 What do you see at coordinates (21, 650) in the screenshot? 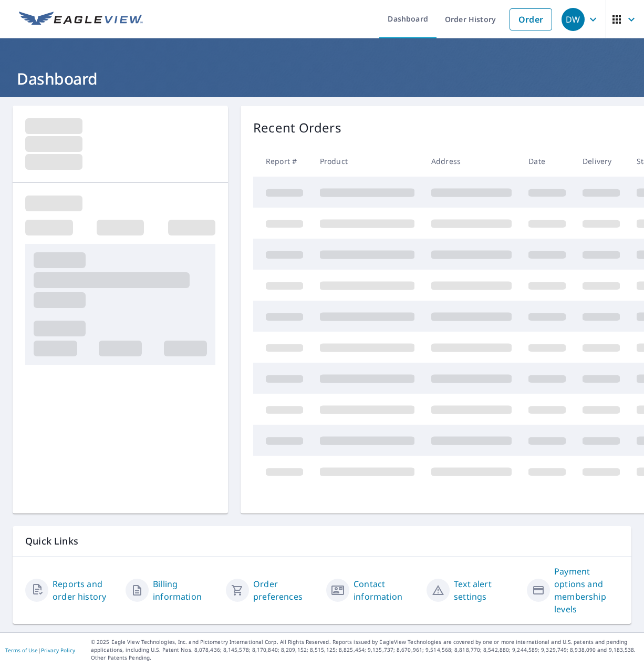
I see `a: Terms of Use` at bounding box center [21, 650].